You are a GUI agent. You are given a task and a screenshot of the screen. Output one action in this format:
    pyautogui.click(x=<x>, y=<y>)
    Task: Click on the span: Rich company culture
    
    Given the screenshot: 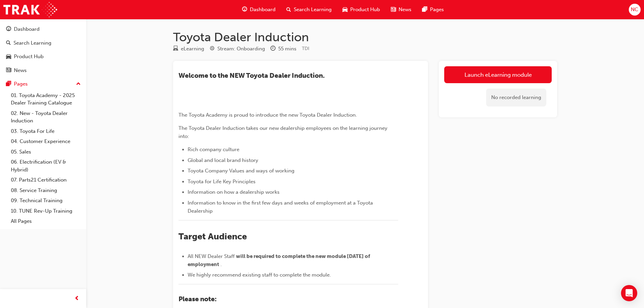 What is the action you would take?
    pyautogui.click(x=213, y=149)
    